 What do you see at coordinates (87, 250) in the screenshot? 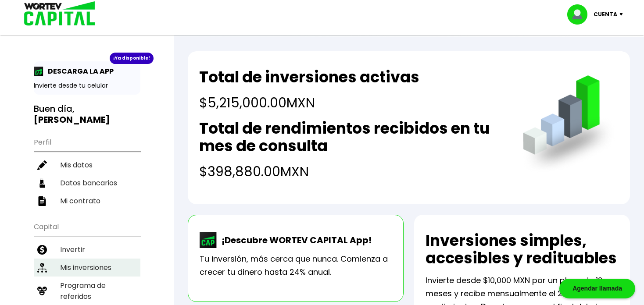
I see `li: Invertir` at bounding box center [87, 250].